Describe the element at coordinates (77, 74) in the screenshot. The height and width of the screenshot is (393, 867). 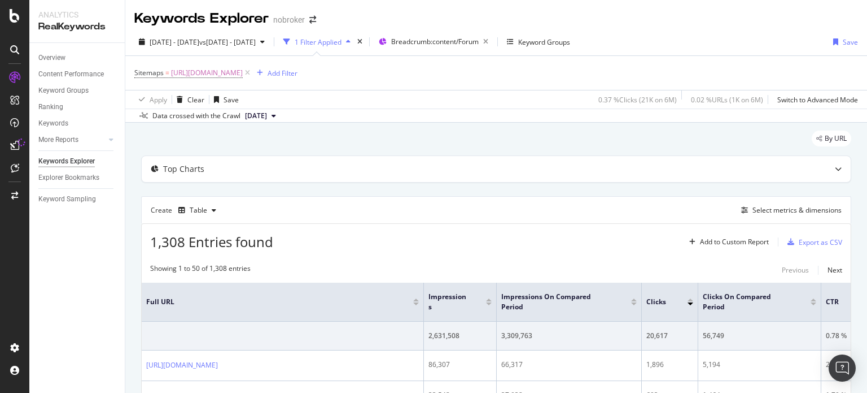
I see `a: Content Performance` at that location.